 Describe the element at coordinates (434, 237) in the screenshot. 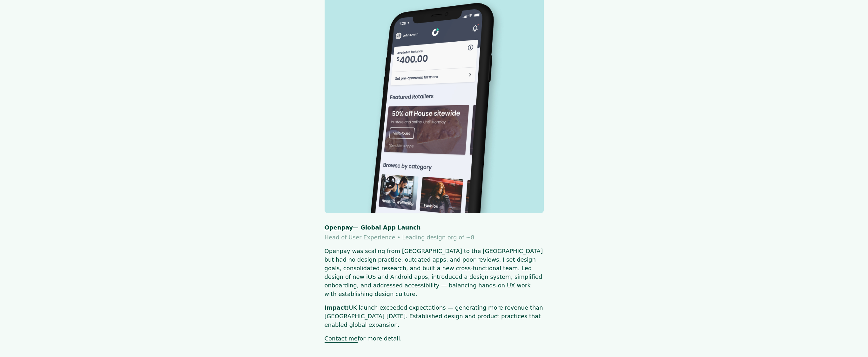

I see `p: Head of User Experience • Leading design org of ~8` at that location.